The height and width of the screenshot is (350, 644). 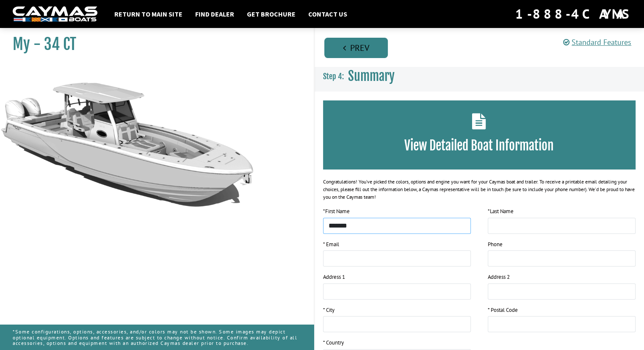 What do you see at coordinates (500, 212) in the screenshot?
I see `label: Last Name` at bounding box center [500, 212].